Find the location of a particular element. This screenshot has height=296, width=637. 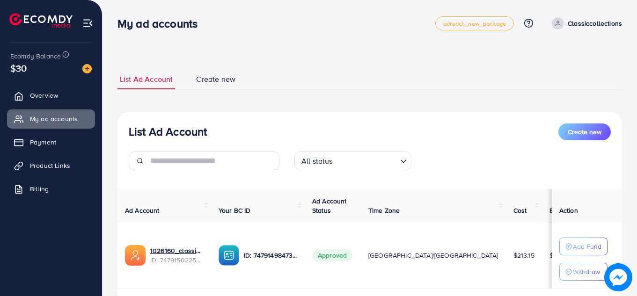

span: Cost is located at coordinates (520, 211).